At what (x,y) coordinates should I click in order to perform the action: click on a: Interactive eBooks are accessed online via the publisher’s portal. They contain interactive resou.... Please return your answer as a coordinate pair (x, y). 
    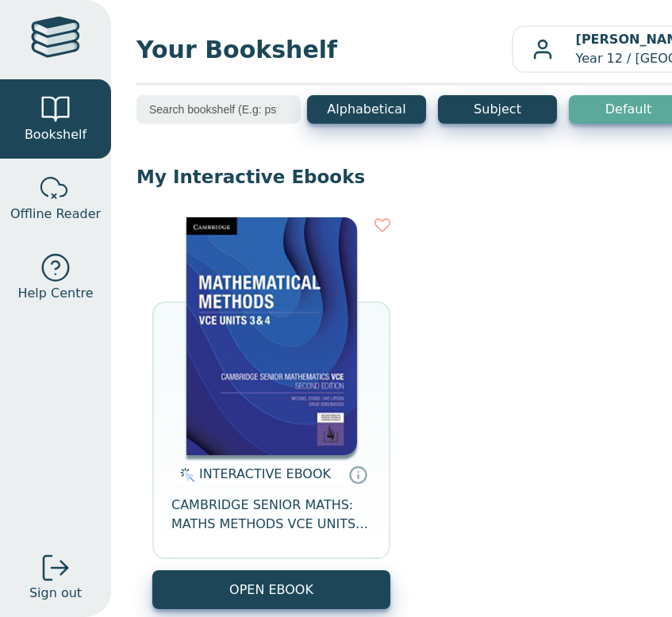
    Looking at the image, I should click on (357, 474).